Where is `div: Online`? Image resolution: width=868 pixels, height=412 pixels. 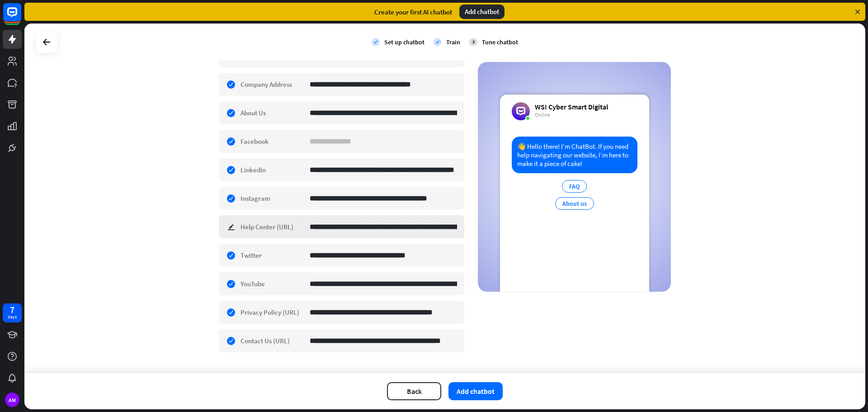
div: Online is located at coordinates (571, 115).